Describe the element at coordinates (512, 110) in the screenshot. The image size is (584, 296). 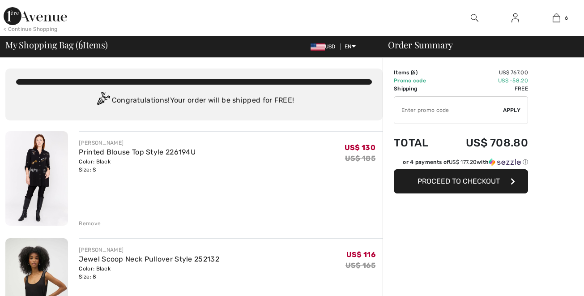
I see `span: Apply` at that location.